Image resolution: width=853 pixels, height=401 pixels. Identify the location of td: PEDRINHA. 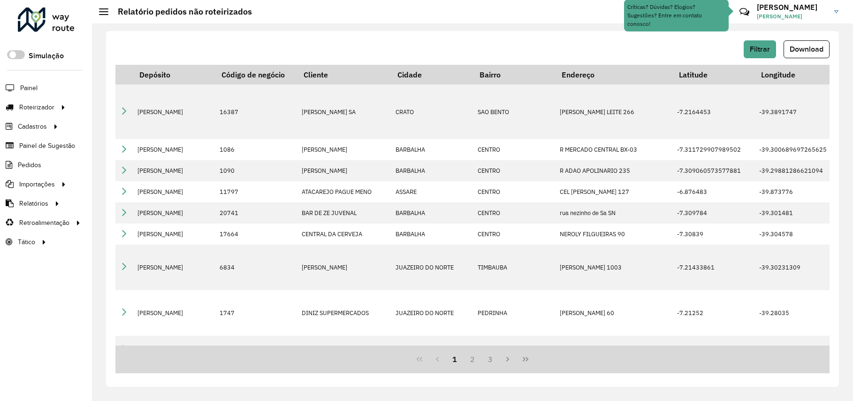
(514, 313).